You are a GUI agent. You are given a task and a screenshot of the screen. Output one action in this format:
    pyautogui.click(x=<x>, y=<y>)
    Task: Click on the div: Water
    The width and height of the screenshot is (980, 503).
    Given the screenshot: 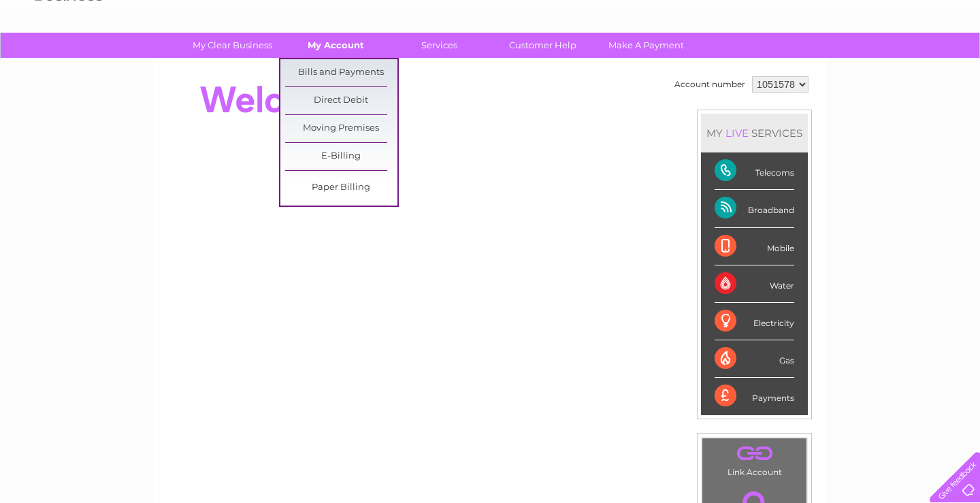 What is the action you would take?
    pyautogui.click(x=754, y=284)
    